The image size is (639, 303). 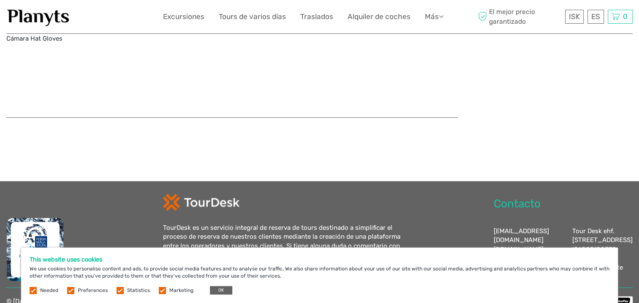 I want to click on a: Alquiler de coches, so click(x=379, y=16).